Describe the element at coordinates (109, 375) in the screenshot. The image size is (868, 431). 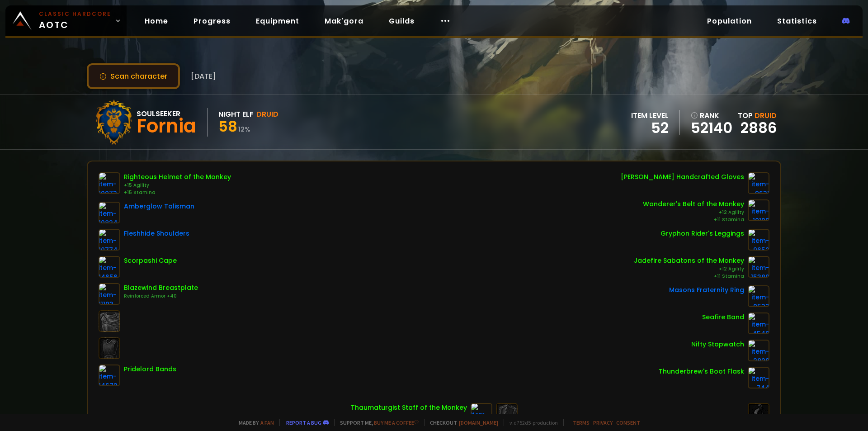
I see `img: item-14672` at that location.